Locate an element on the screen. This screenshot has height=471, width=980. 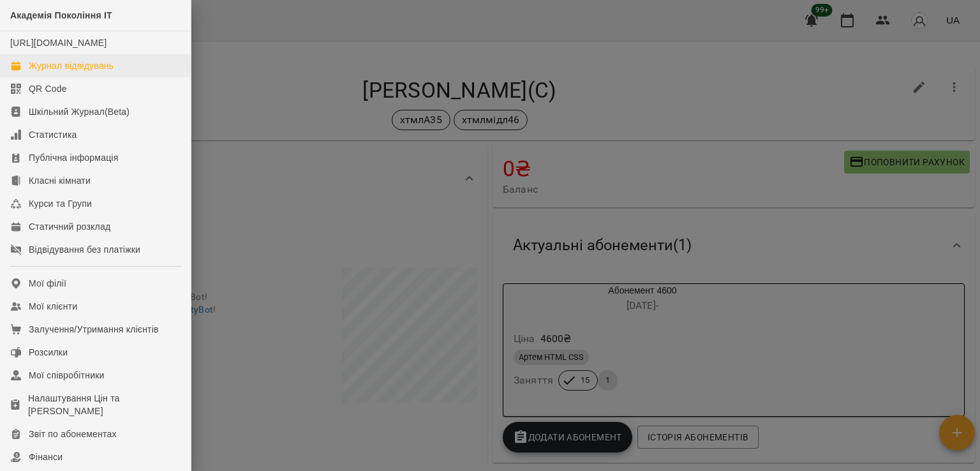
div: Відвідування без платіжки is located at coordinates (85, 249).